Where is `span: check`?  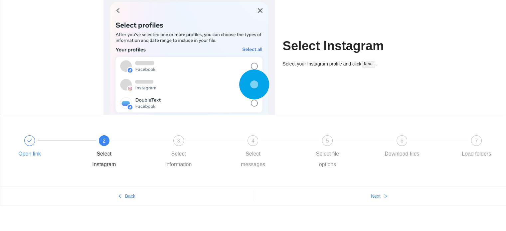 span: check is located at coordinates (30, 141).